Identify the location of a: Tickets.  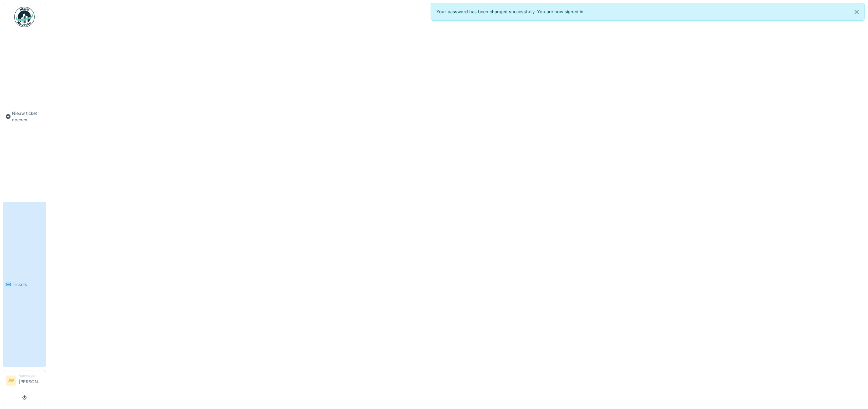
(25, 284).